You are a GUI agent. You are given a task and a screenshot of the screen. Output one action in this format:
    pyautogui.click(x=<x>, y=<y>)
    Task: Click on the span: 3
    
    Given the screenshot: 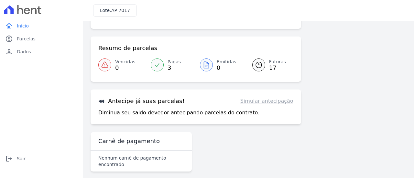 What is the action you would take?
    pyautogui.click(x=174, y=68)
    